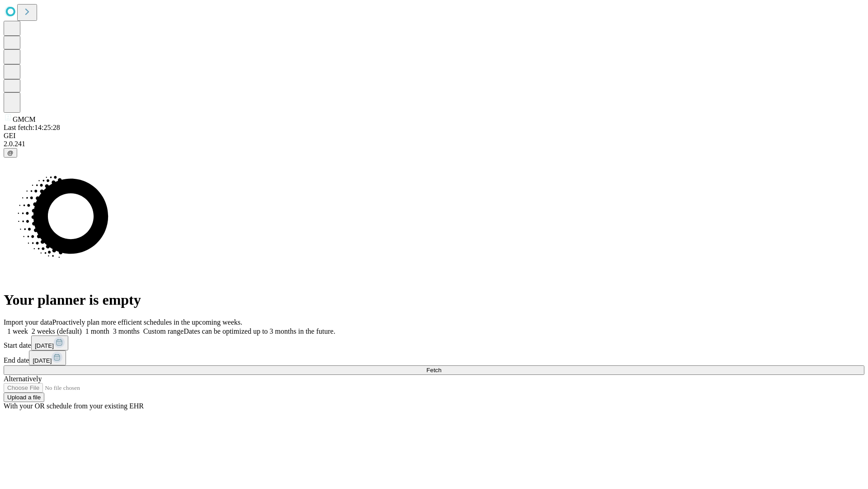  Describe the element at coordinates (434, 357) in the screenshot. I see `div: End date` at that location.